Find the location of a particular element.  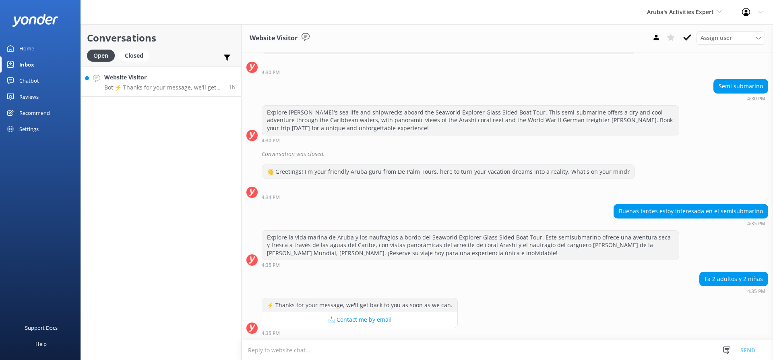

p: Bot: ⚡ Thanks for your message, we'll get back to you as soon as we can. is located at coordinates (164, 87).